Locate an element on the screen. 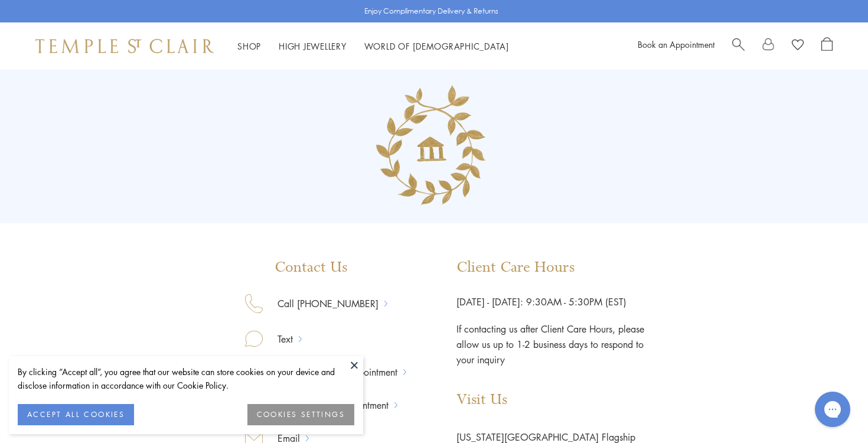  nav: Main navigation is located at coordinates (373, 46).